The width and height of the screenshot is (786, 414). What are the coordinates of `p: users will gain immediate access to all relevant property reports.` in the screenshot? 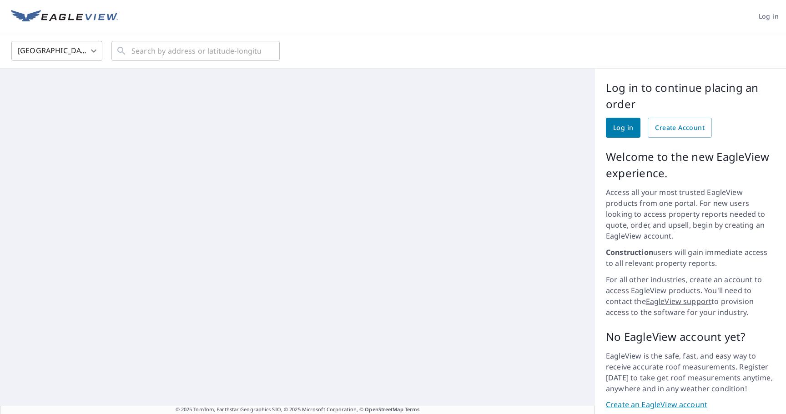 It's located at (690, 258).